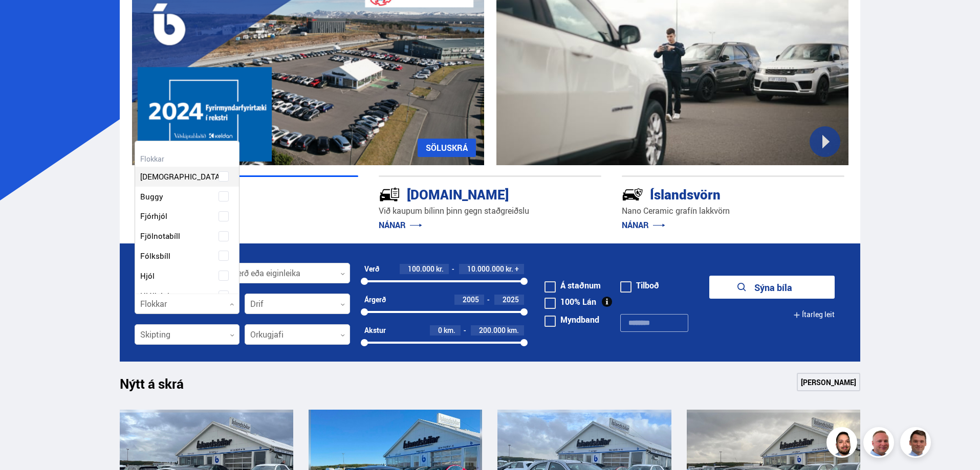  I want to click on label: Á staðnum, so click(573, 286).